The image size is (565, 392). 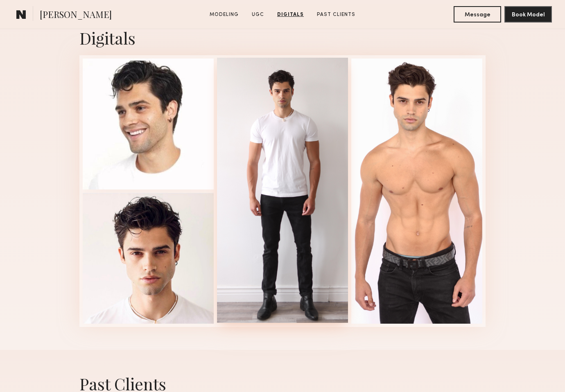 I want to click on a: Digitals, so click(x=290, y=15).